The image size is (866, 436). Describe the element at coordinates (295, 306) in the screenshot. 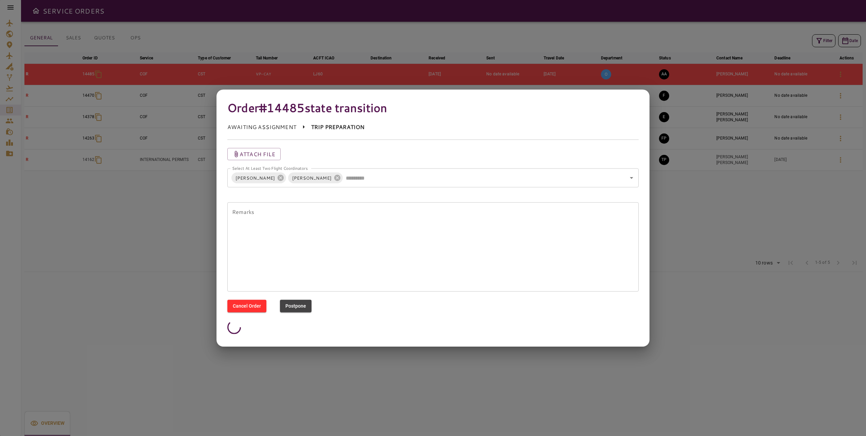

I see `button: Postpone` at that location.